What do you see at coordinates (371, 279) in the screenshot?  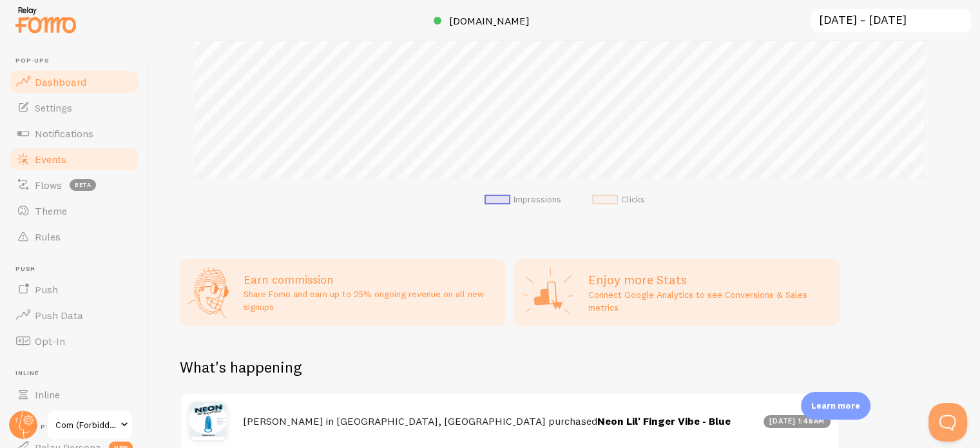 I see `h3: Earn commission` at bounding box center [371, 279].